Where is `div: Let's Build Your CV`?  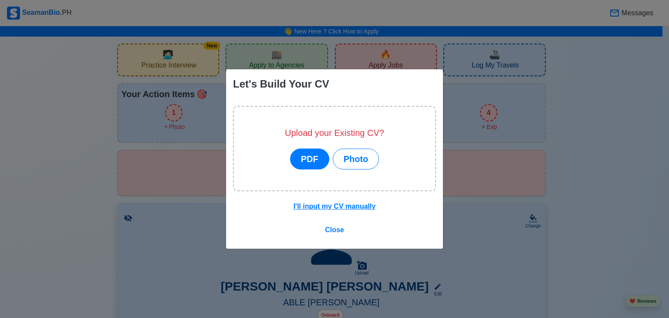 div: Let's Build Your CV is located at coordinates (281, 84).